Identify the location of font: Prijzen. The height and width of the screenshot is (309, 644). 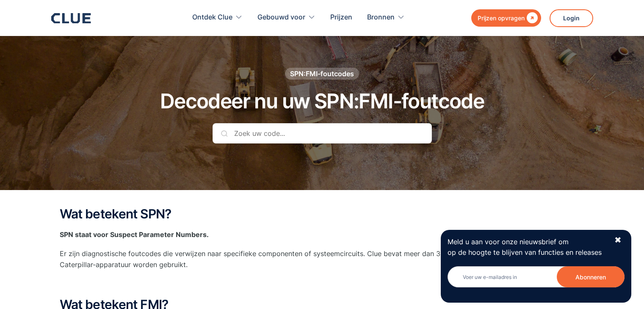
(341, 17).